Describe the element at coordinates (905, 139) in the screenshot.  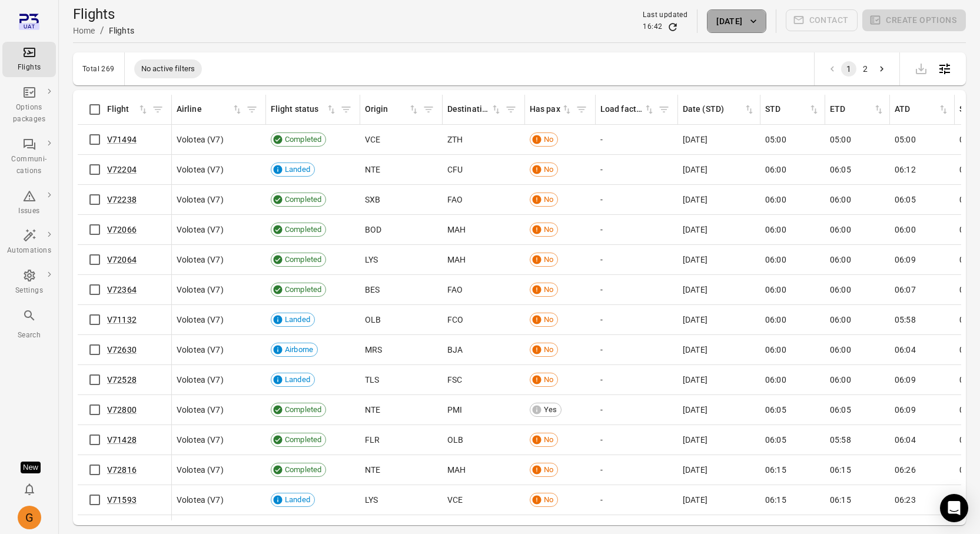
I see `span: 05:00` at that location.